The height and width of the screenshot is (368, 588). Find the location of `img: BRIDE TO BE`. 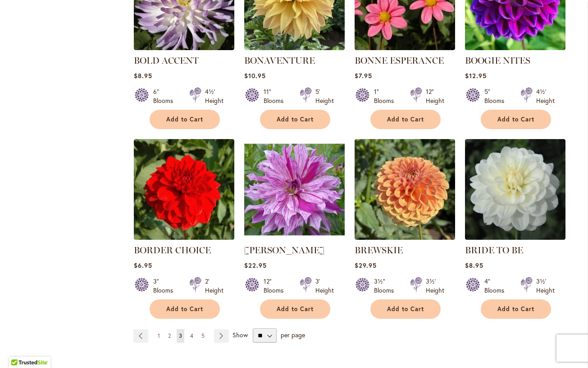

img: BRIDE TO BE is located at coordinates (515, 189).